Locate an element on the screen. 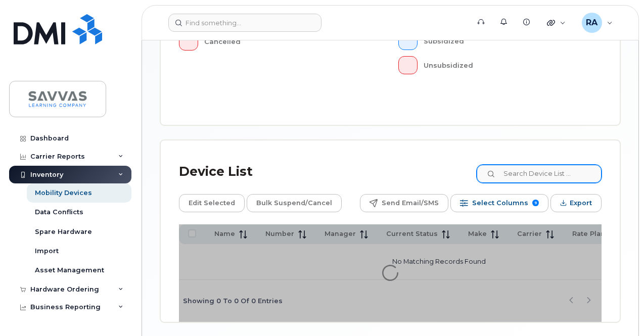  button: Send Email/SMS is located at coordinates (404, 203).